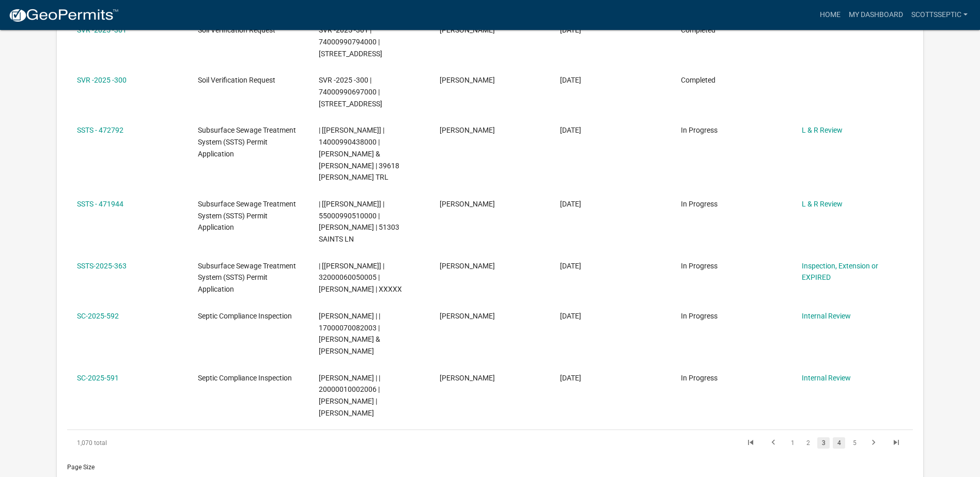  What do you see at coordinates (102, 266) in the screenshot?
I see `a: SSTS-2025-363` at bounding box center [102, 266].